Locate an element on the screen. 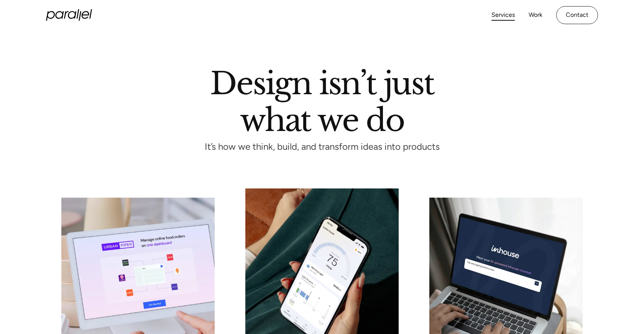 The height and width of the screenshot is (334, 644). a: Work is located at coordinates (535, 15).